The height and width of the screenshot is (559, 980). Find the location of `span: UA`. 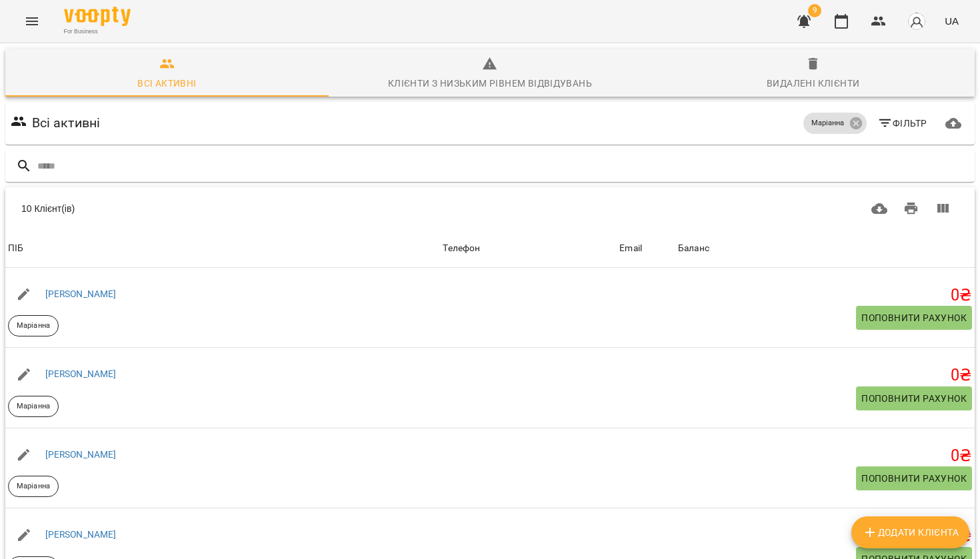

span: UA is located at coordinates (951, 20).